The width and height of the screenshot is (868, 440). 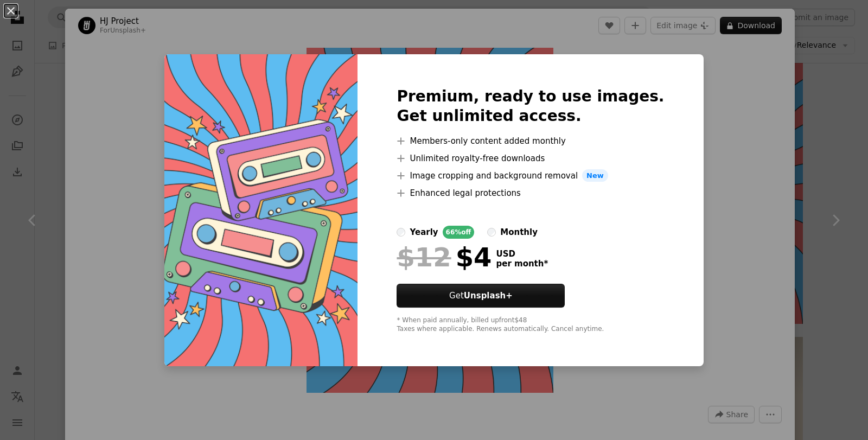 What do you see at coordinates (530, 158) in the screenshot?
I see `li: Unlimited royalty-free downloads` at bounding box center [530, 158].